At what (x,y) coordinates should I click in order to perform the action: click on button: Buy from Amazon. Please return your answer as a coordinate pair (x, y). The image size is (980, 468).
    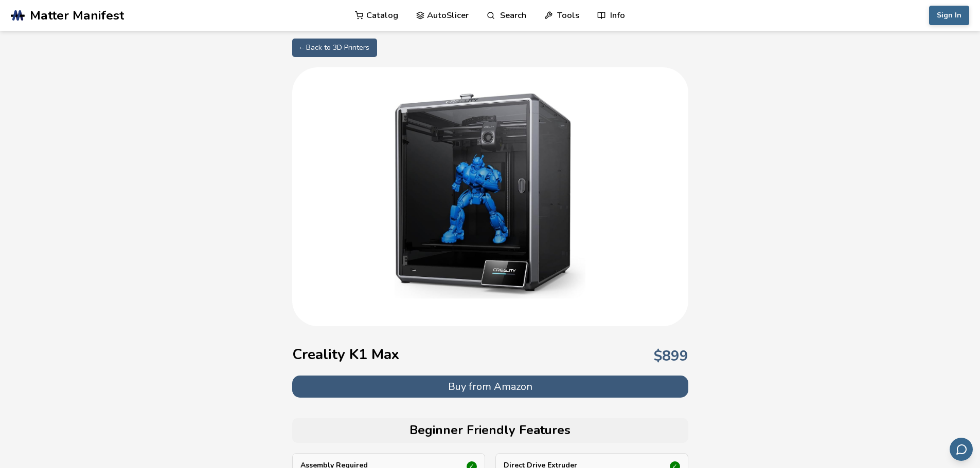
    Looking at the image, I should click on (490, 386).